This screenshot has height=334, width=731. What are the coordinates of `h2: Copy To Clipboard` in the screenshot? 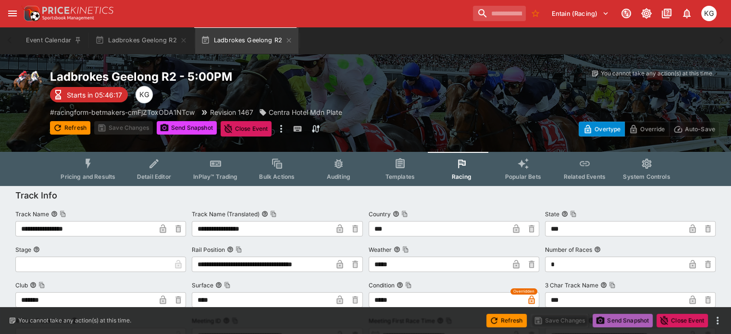 It's located at (245, 76).